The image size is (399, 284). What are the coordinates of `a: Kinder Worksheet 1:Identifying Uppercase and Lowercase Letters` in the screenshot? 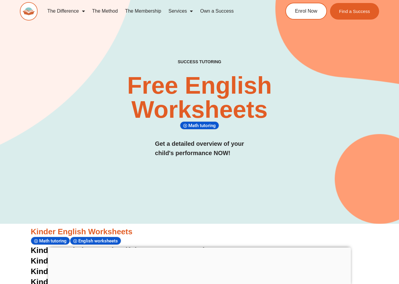 It's located at (153, 251).